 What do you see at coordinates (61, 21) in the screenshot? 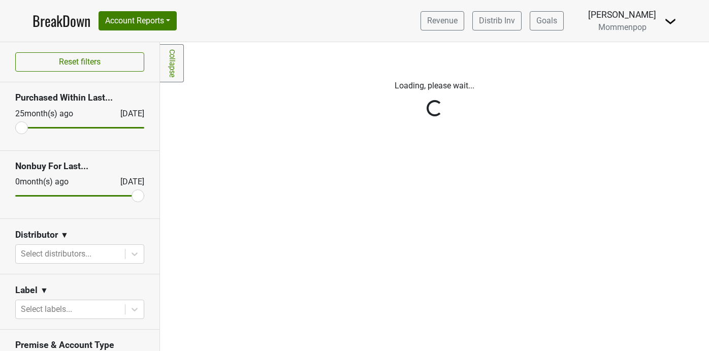
I see `a: BreakDown` at bounding box center [61, 21].